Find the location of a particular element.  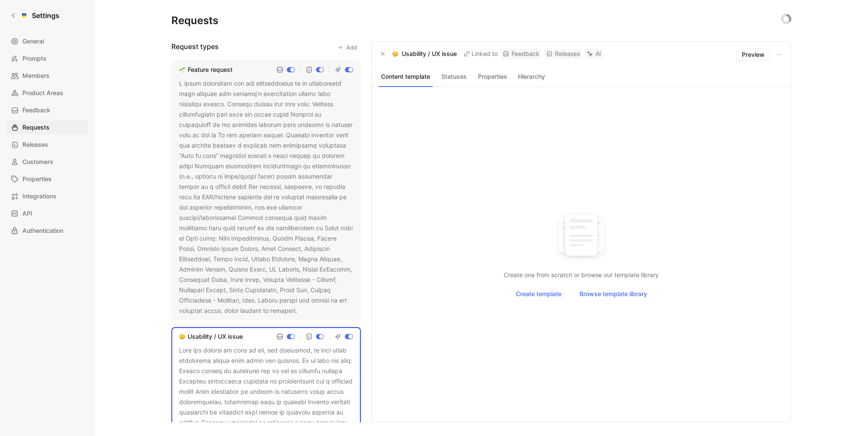

div: Usability / UX issue is located at coordinates (215, 337).